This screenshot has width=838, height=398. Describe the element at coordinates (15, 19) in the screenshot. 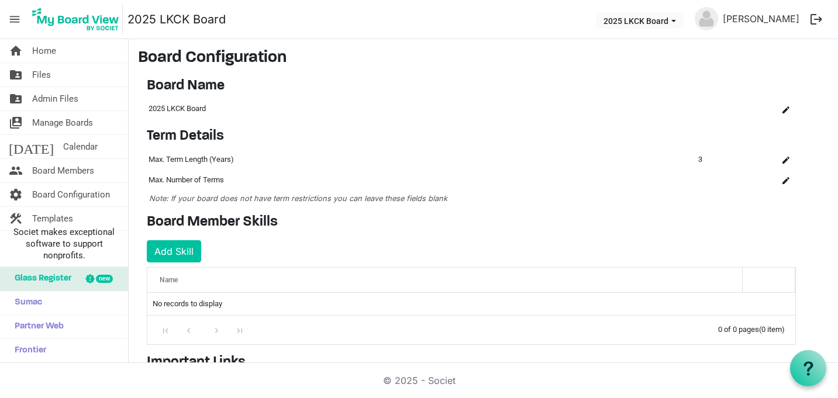

I see `span: menu` at that location.